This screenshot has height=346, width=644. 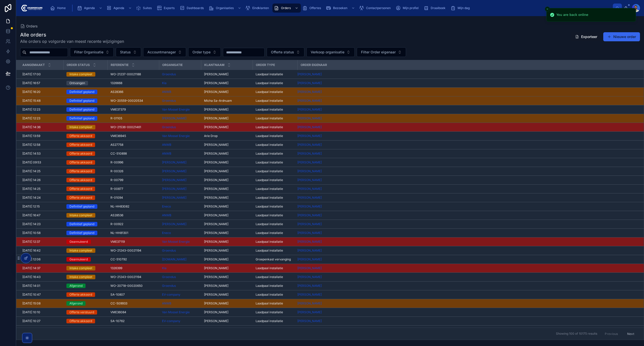 I want to click on a: R-01105, so click(x=133, y=118).